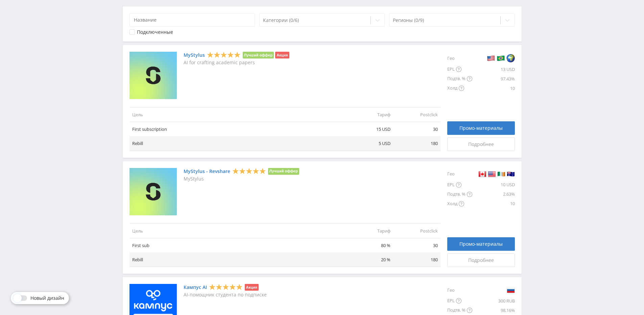 Image resolution: width=644 pixels, height=315 pixels. What do you see at coordinates (369, 143) in the screenshot?
I see `td: 5 USD` at bounding box center [369, 143].